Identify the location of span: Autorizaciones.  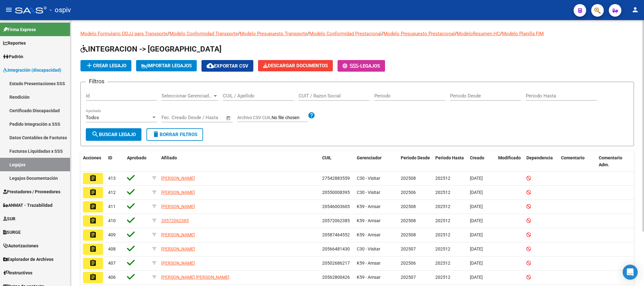
(21, 246).